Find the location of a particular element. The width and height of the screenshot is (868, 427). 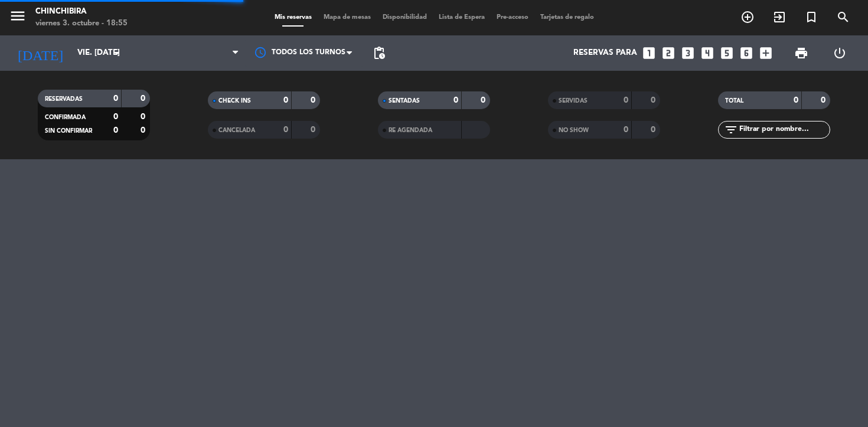

span: pending_actions is located at coordinates (379, 53).